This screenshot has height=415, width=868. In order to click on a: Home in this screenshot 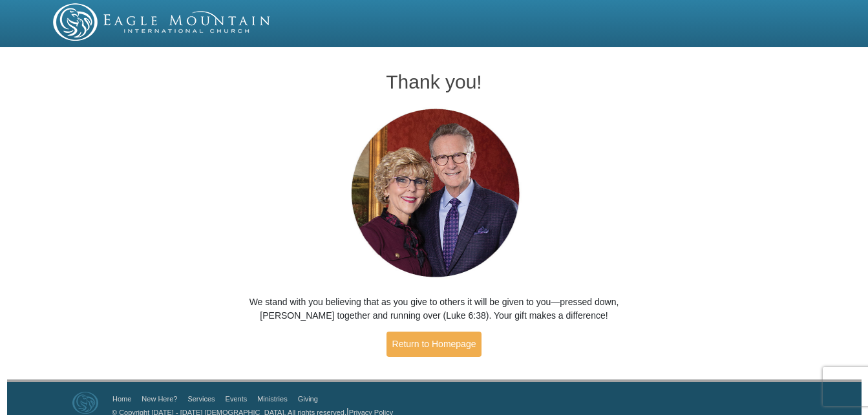, I will do `click(122, 398)`.